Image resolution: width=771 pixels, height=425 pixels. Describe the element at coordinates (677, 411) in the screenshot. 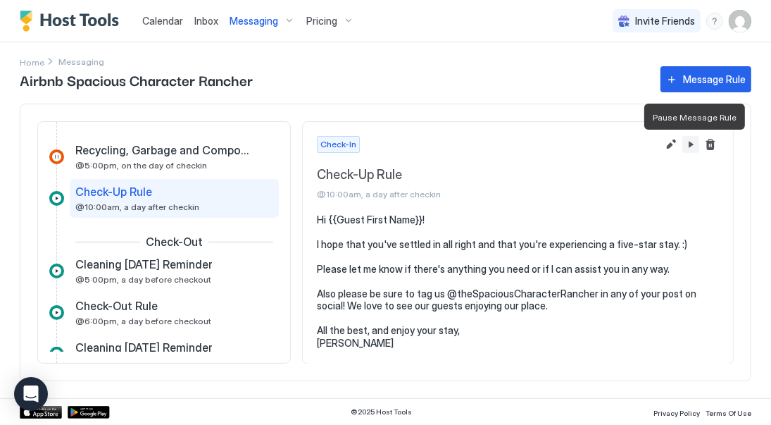

I see `a: Privacy Policy` at that location.